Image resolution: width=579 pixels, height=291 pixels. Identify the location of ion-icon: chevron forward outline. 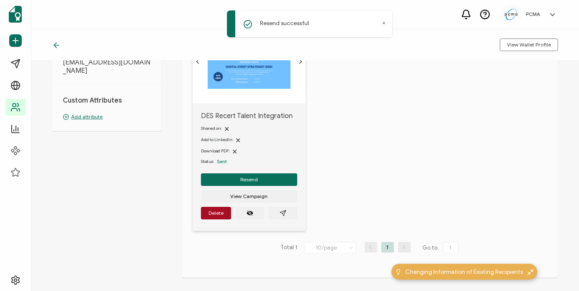
(300, 62).